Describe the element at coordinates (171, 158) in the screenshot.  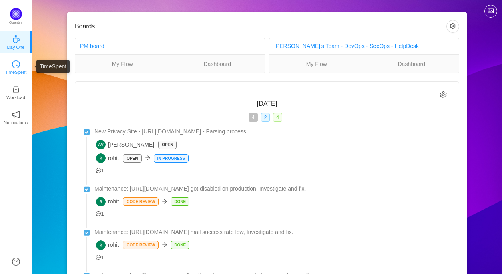
I see `p: In Progress` at that location.